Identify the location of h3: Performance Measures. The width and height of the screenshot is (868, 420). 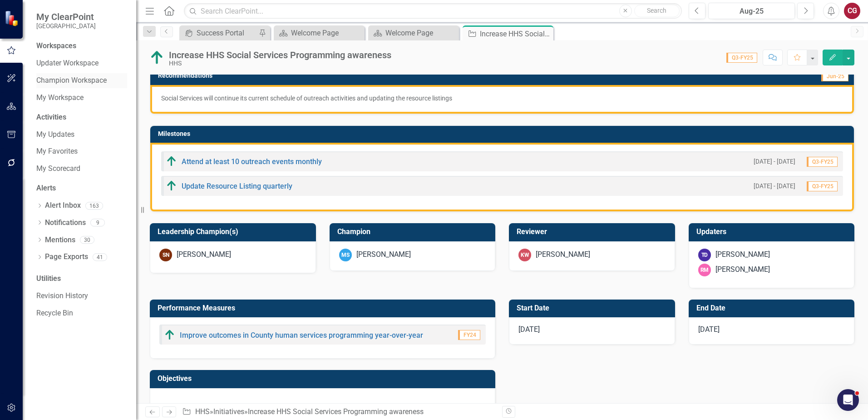
(324, 308).